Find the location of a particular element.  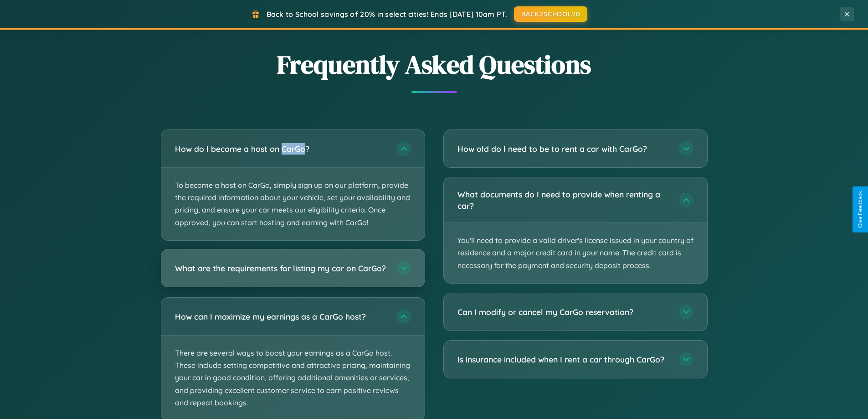

h3: How old do I need to be to rent a car with CarGo? is located at coordinates (564, 148).